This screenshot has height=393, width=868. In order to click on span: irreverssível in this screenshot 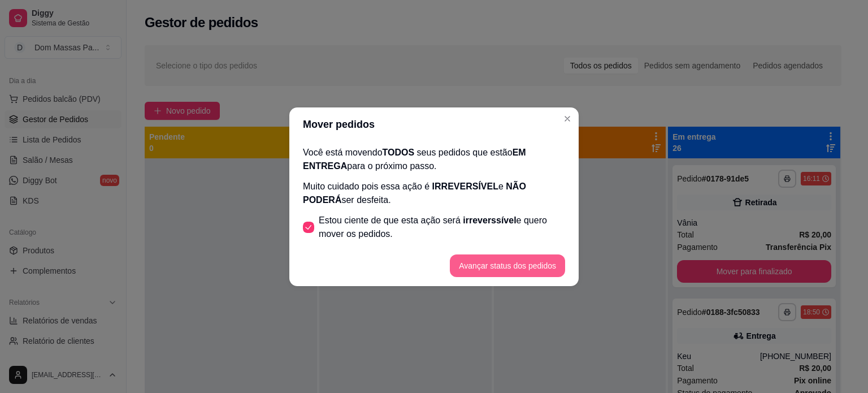, I will do `click(490, 220)`.